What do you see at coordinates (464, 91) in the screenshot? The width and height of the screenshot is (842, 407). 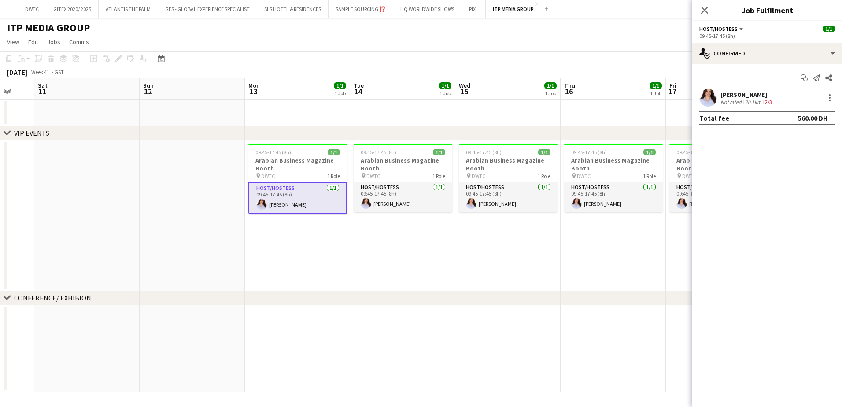 I see `span: 15` at bounding box center [464, 91].